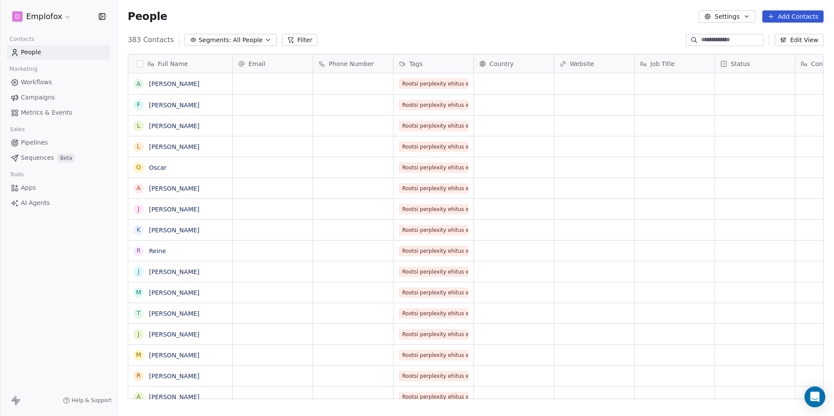 The height and width of the screenshot is (416, 834). What do you see at coordinates (416, 64) in the screenshot?
I see `span: Tags` at bounding box center [416, 64].